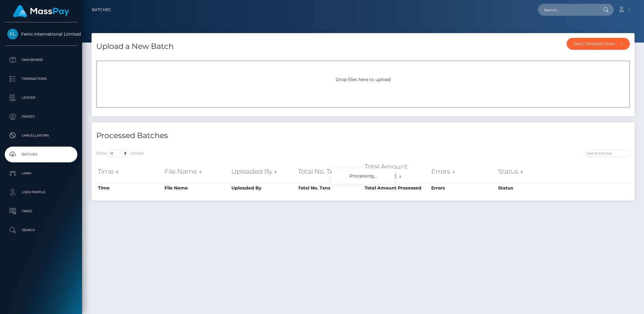 This screenshot has width=644, height=314. Describe the element at coordinates (567, 10) in the screenshot. I see `input: Search...` at that location.